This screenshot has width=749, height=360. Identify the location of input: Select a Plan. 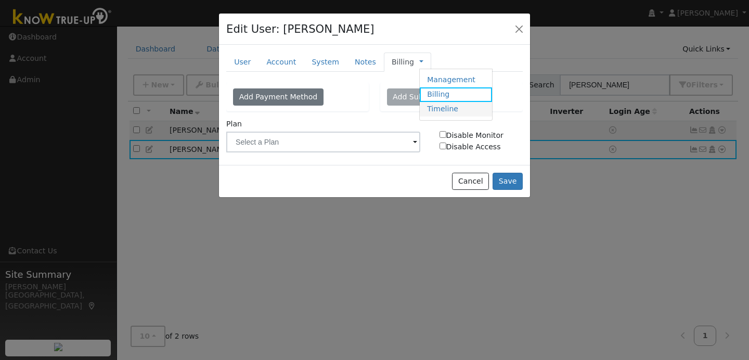
(323, 142).